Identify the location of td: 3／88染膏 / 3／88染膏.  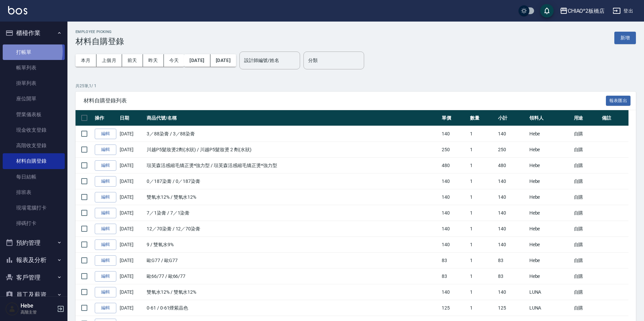
(292, 134).